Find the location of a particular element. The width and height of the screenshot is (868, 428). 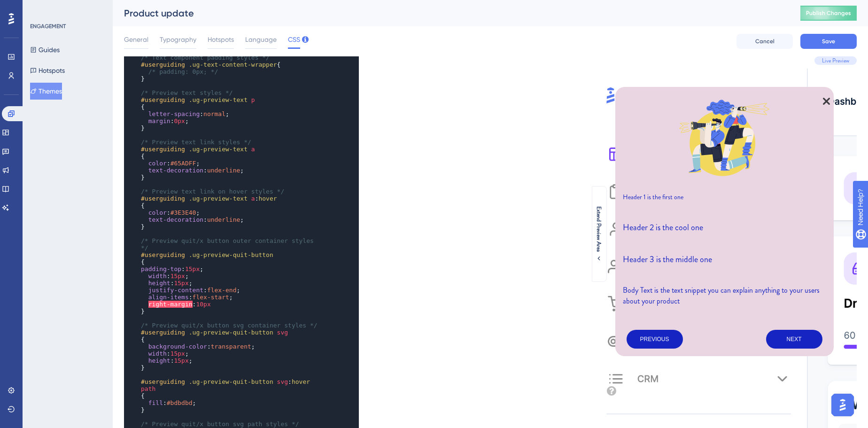

span: /* Preview text styles */ is located at coordinates (187, 92).